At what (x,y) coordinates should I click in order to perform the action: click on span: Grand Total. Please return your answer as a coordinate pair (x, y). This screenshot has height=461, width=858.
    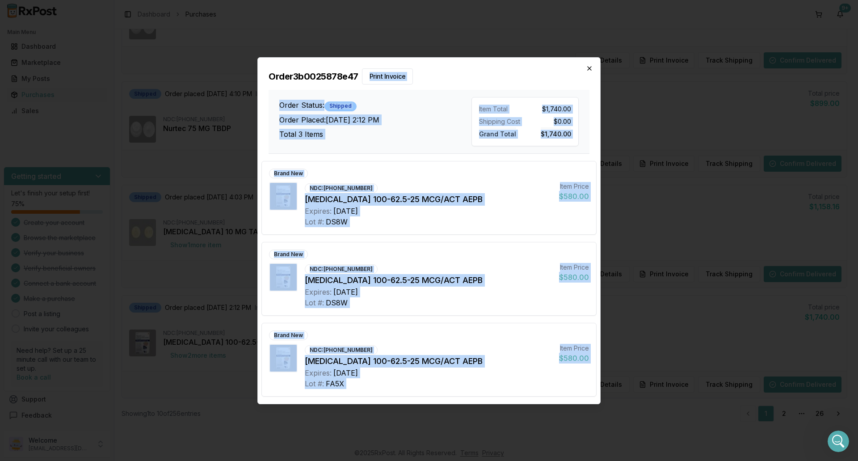
    Looking at the image, I should click on (497, 133).